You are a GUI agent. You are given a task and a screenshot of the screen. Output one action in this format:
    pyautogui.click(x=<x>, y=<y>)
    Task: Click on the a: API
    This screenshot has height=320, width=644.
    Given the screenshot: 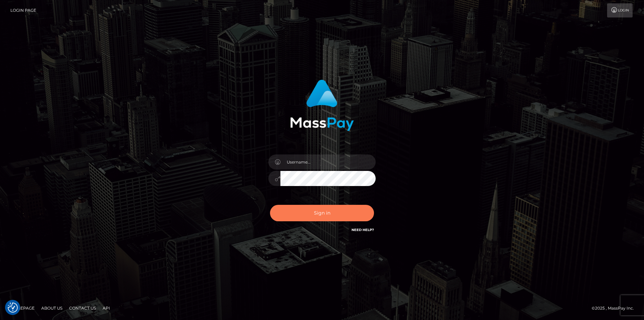 What is the action you would take?
    pyautogui.click(x=107, y=308)
    